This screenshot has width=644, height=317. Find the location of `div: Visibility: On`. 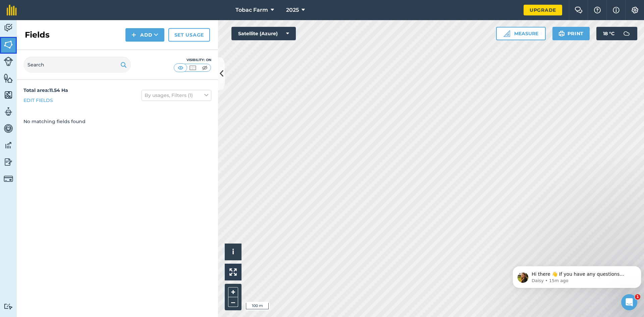

div: Visibility: On is located at coordinates (192, 60).